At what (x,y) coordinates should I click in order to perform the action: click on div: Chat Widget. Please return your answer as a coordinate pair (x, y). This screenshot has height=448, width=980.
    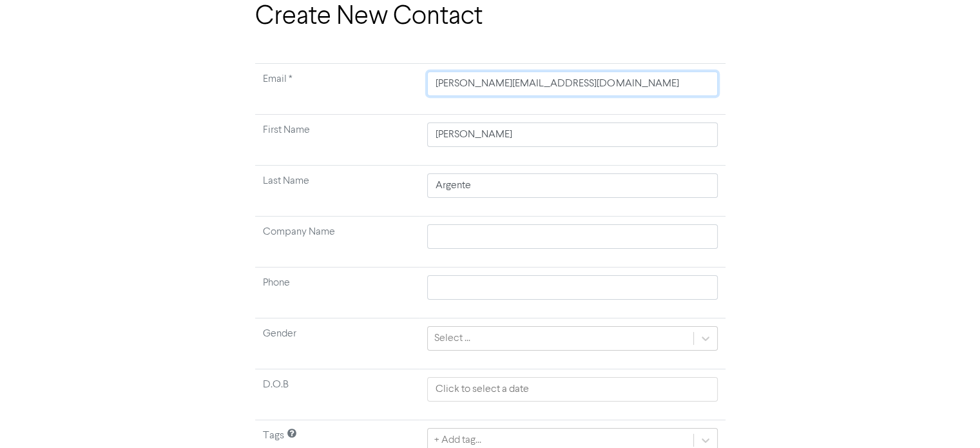
    Looking at the image, I should click on (947, 417).